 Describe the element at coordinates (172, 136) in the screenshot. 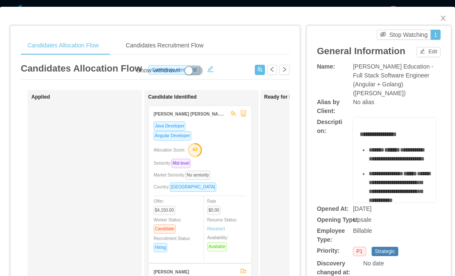

I see `span: Angular Developer` at that location.